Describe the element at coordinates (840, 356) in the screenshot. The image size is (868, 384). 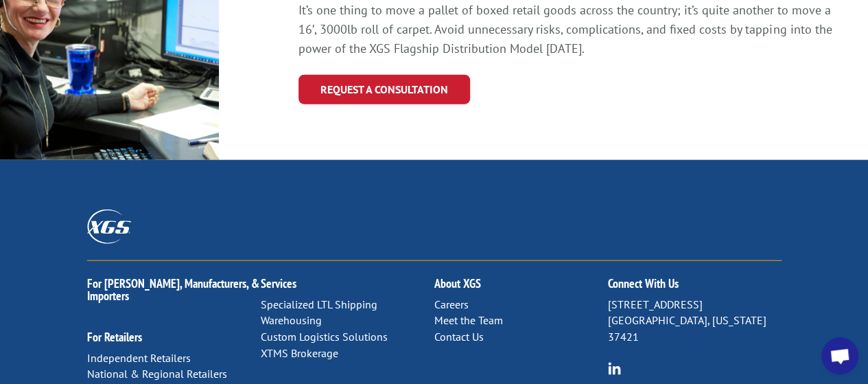
I see `a: Open chat` at that location.